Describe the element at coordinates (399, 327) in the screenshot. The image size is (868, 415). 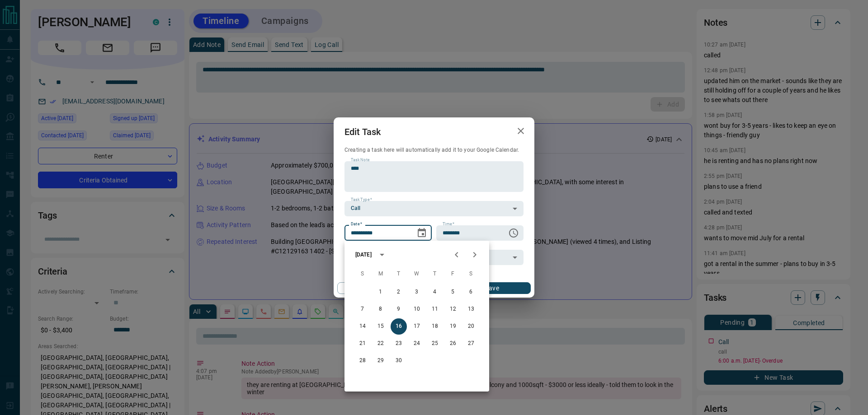
I see `button: 16` at that location.